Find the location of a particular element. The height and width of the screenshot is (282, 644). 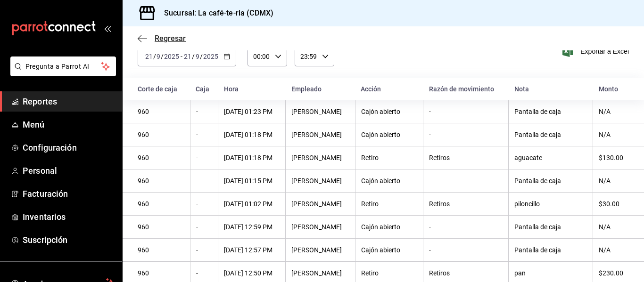

div: $230.00 is located at coordinates (614, 273).